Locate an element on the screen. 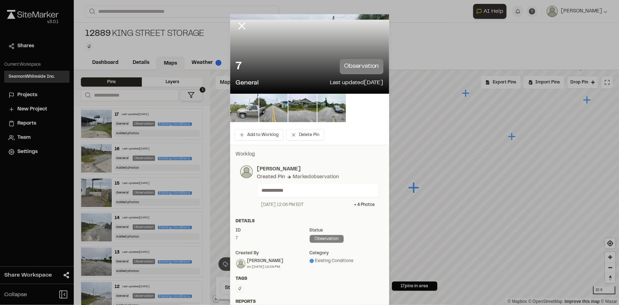  img: Joseph Boyatt is located at coordinates (241, 264).